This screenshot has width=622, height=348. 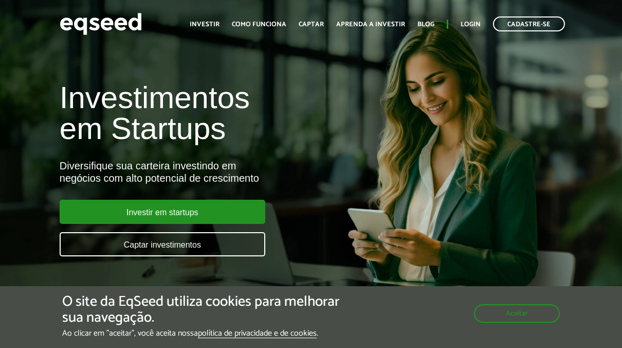 I want to click on p: Ao clicar em "aceitar", você aceita nossa ., so click(x=211, y=333).